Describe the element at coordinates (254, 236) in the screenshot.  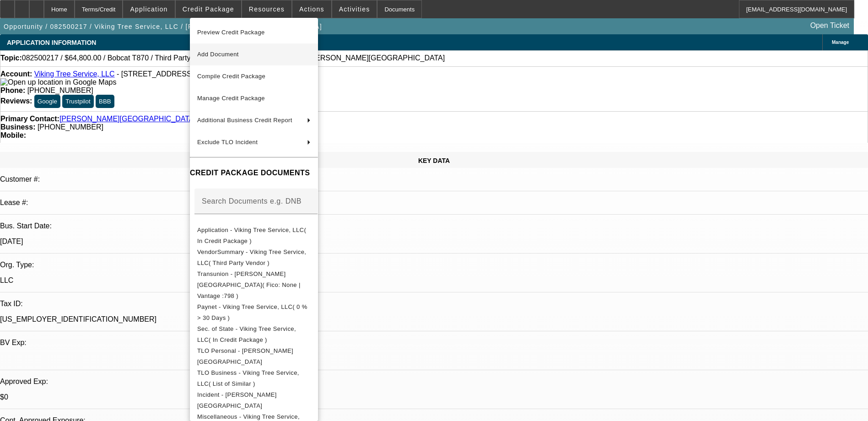
I see `button: Application - Viking Tree Service, LLC( In Credit Package )` at that location.